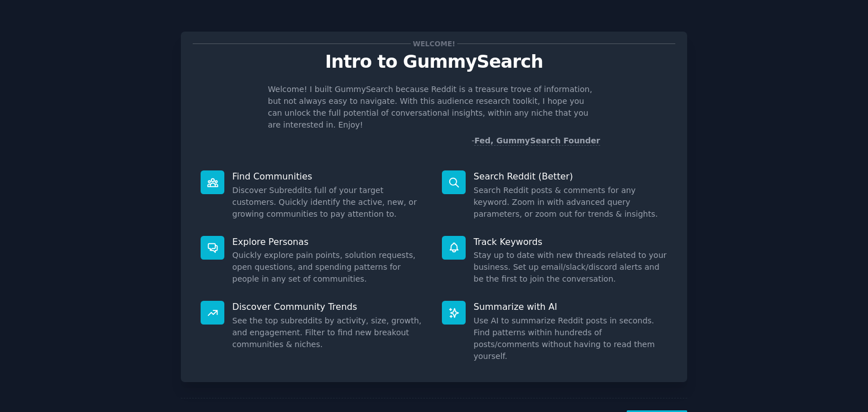 Image resolution: width=868 pixels, height=412 pixels. I want to click on span: Welcome!, so click(434, 44).